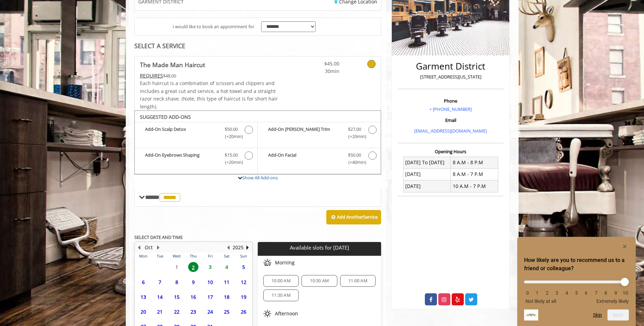 Image resolution: width=644 pixels, height=326 pixels. I want to click on button: Oct, so click(148, 248).